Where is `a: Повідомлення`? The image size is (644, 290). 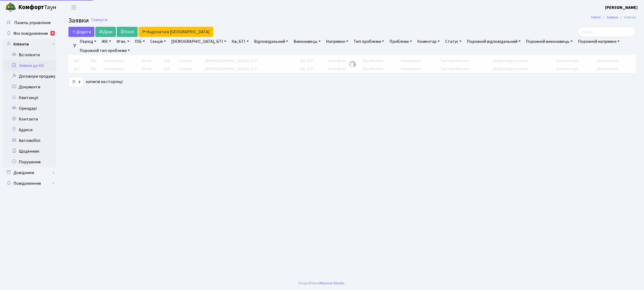
a: Повідомлення is located at coordinates (30, 183).